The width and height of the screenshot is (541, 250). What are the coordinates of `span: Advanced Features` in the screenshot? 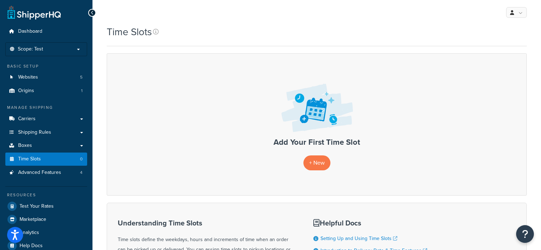 It's located at (39, 172).